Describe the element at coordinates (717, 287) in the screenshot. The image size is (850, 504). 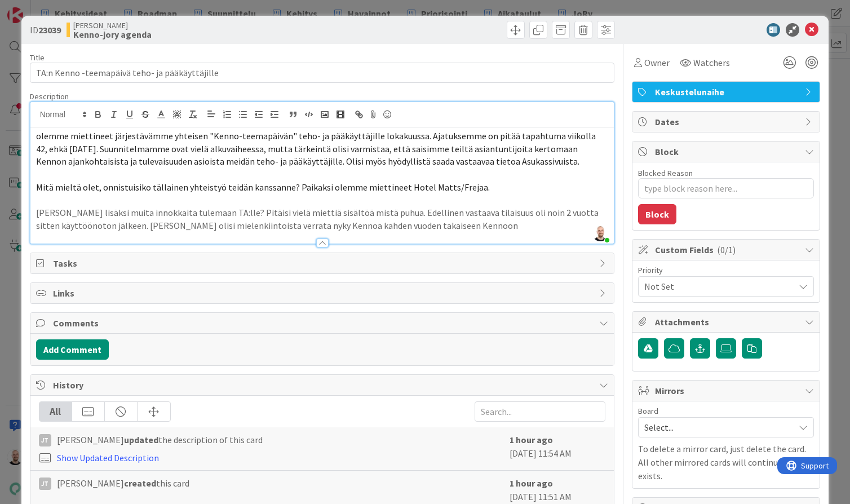
I see `span: Not Set` at that location.